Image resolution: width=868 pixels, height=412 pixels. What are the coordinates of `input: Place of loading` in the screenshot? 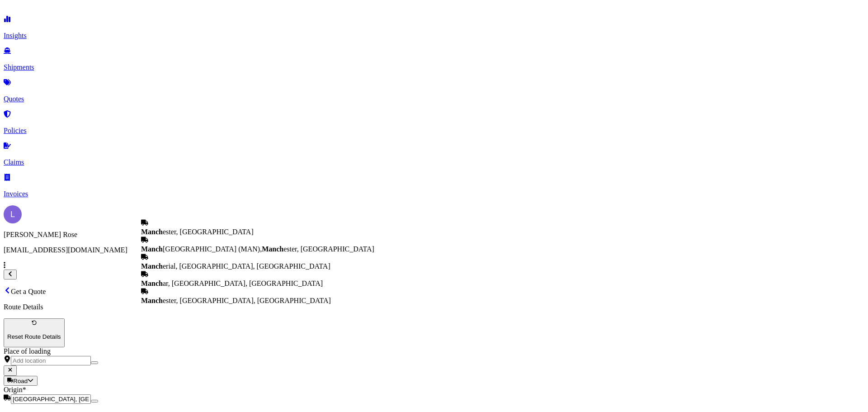 It's located at (51, 361).